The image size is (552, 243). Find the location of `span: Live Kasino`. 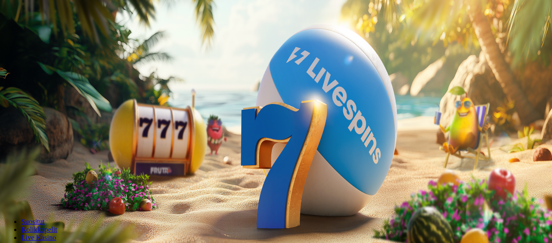

span: Live Kasino is located at coordinates (39, 237).